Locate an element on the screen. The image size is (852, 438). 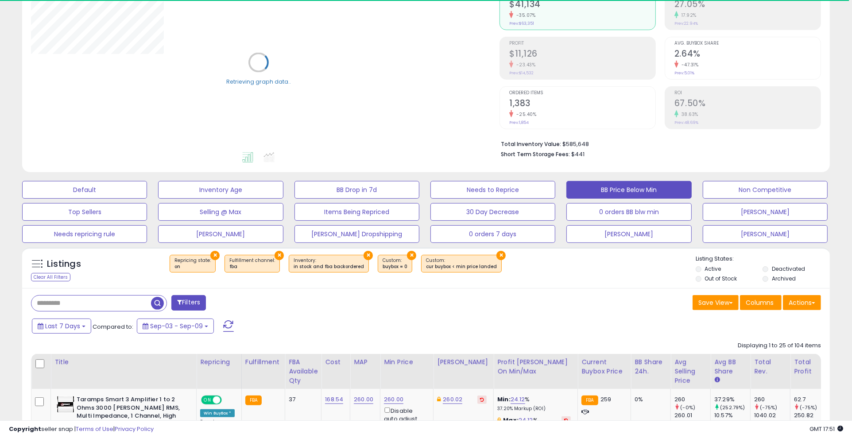
button: Needs repricing rule is located at coordinates (85, 234).